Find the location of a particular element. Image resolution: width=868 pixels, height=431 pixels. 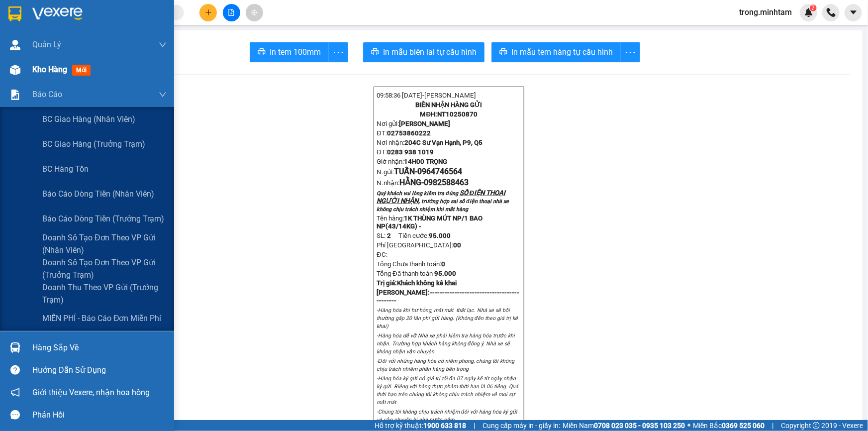

span: 14H00 TRỌNG is located at coordinates (425, 161).